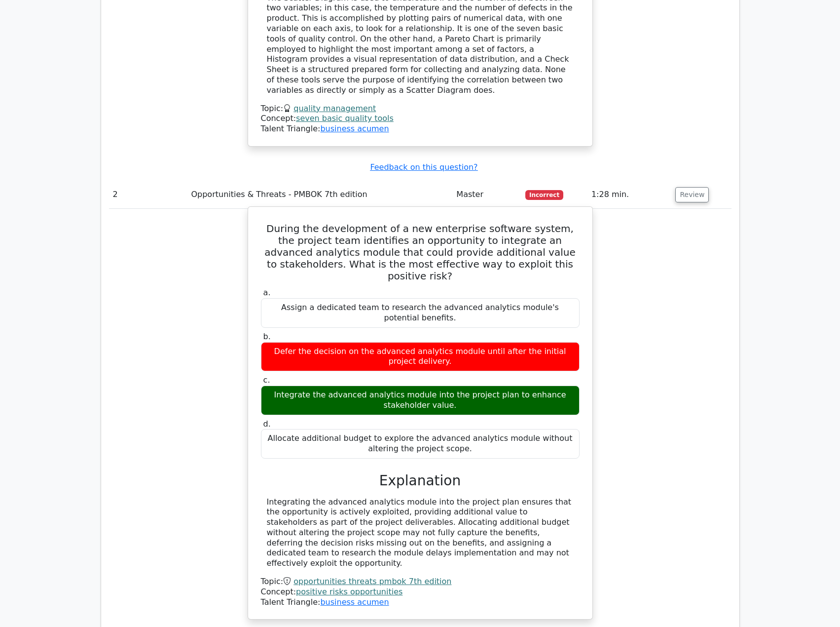 The width and height of the screenshot is (840, 627). What do you see at coordinates (421, 357) in the screenshot?
I see `div: Defer the decision on the advanced analytics module until after the initial project delivery.` at bounding box center [421, 357].